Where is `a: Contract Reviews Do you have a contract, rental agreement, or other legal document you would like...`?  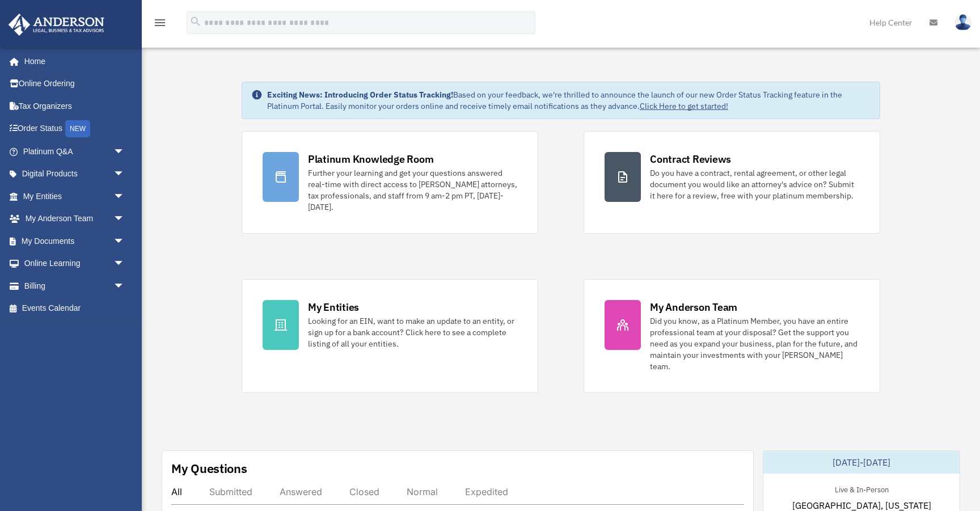
a: Contract Reviews Do you have a contract, rental agreement, or other legal document you would like... is located at coordinates (732, 182).